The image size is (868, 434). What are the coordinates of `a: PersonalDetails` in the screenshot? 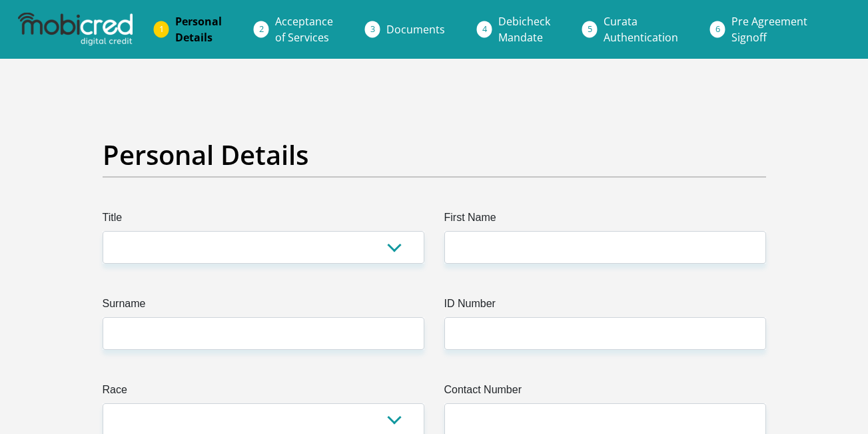 It's located at (199, 30).